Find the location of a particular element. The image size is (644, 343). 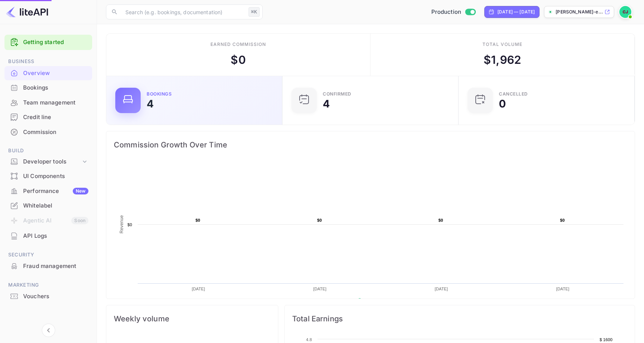

div: $ 0 is located at coordinates (238, 60).